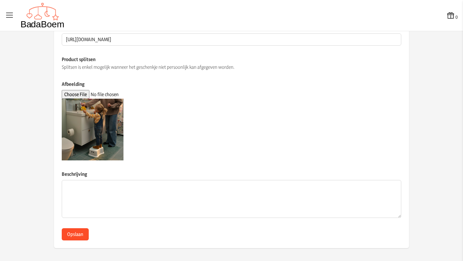  What do you see at coordinates (232, 85) in the screenshot?
I see `label: Afbeelding` at bounding box center [232, 85].